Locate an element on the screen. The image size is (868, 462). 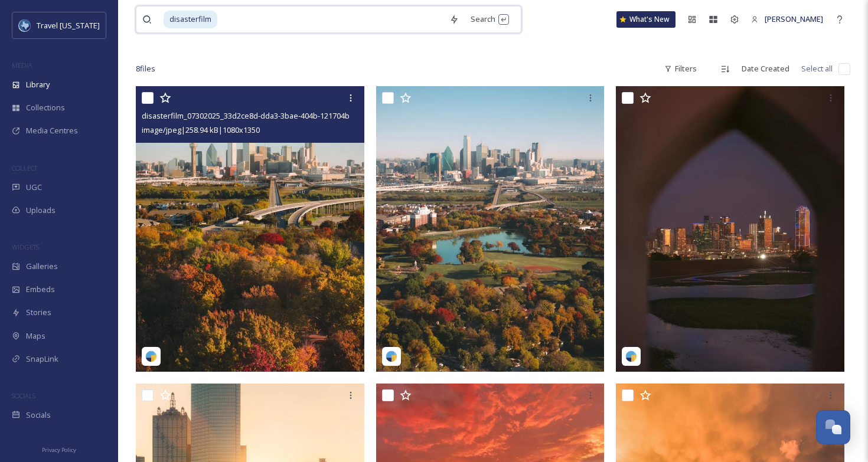
img: disasterfilm_07302025_d045770d-067e-99e4-0024-dce799b0ec5d.jpg is located at coordinates (490, 229).